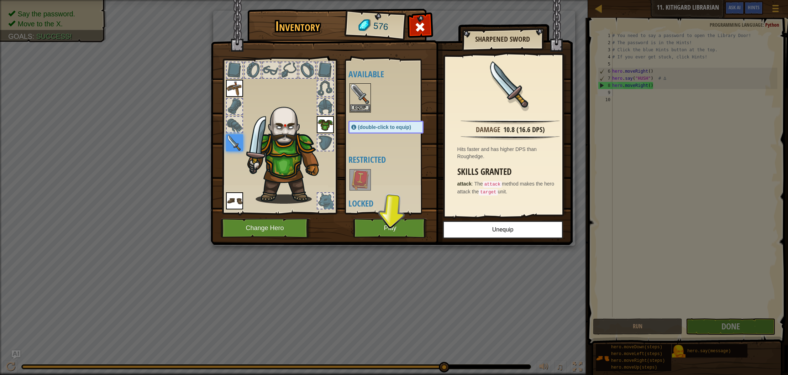 This screenshot has width=788, height=375. Describe the element at coordinates (287, 152) in the screenshot. I see `img: goliath_hair.png` at that location.